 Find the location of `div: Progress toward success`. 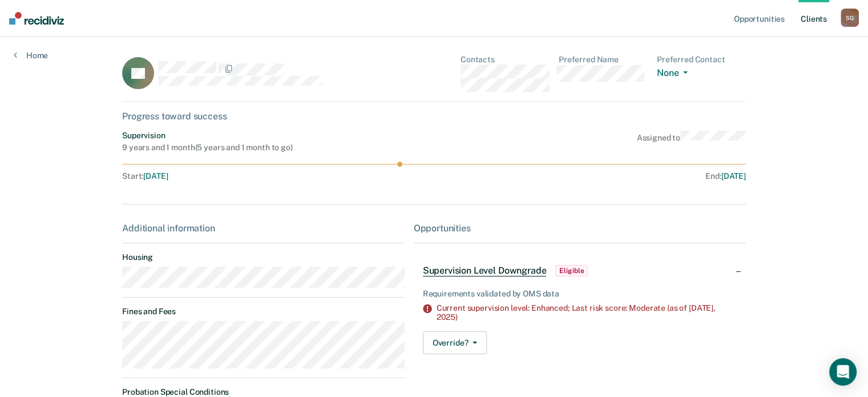

div: Progress toward success is located at coordinates (433, 116).